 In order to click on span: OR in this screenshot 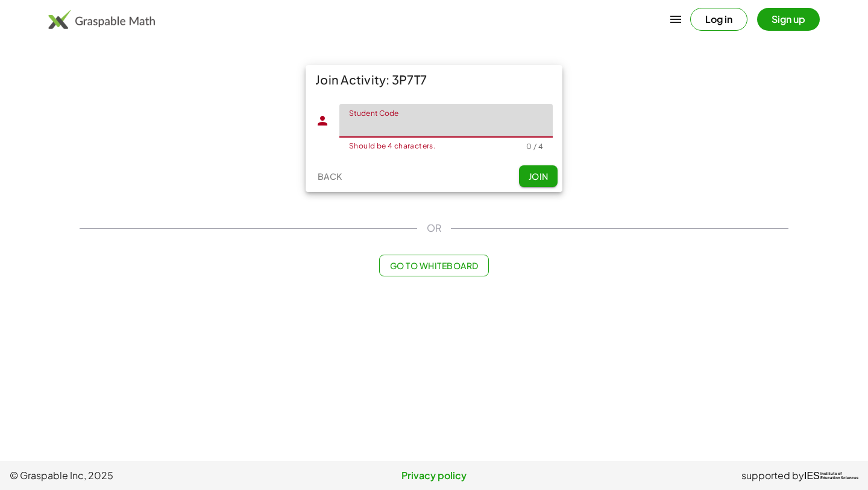, I will do `click(434, 228)`.